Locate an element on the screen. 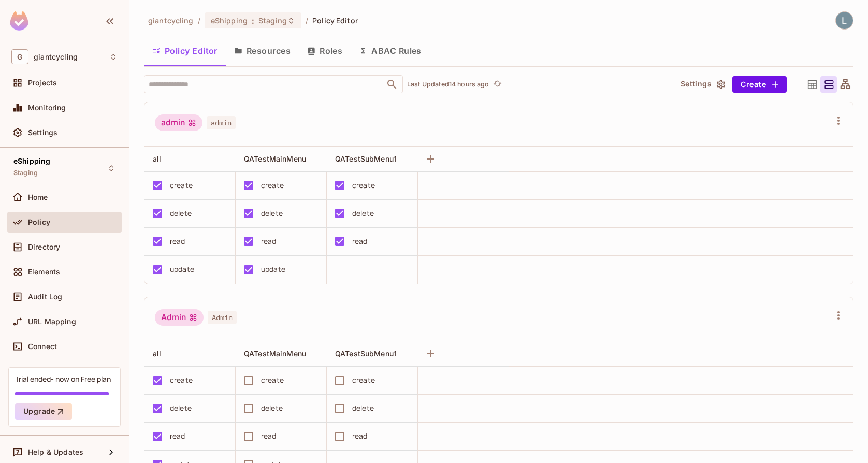  span: Admin is located at coordinates (222, 317).